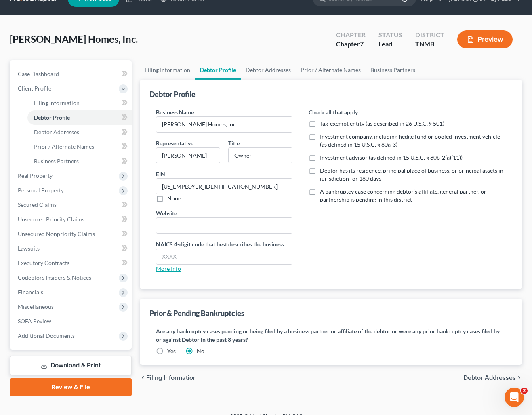  I want to click on a: Executory Contracts, so click(72, 263).